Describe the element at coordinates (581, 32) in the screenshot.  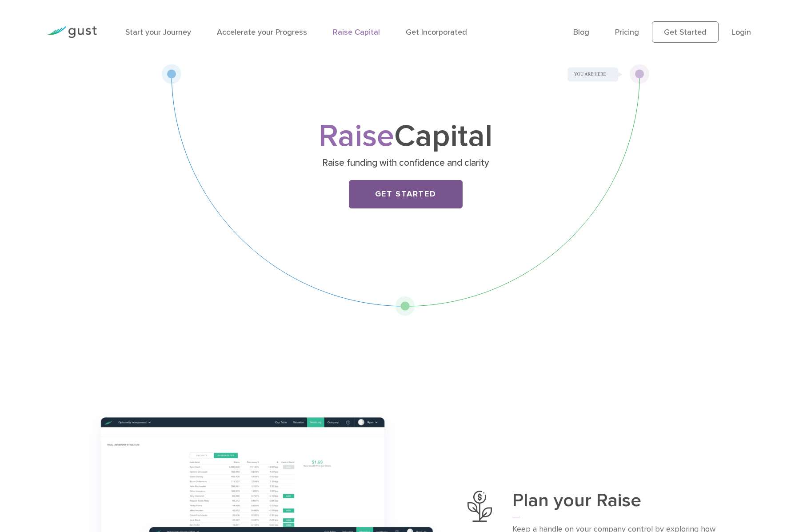
I see `a: Blog` at that location.